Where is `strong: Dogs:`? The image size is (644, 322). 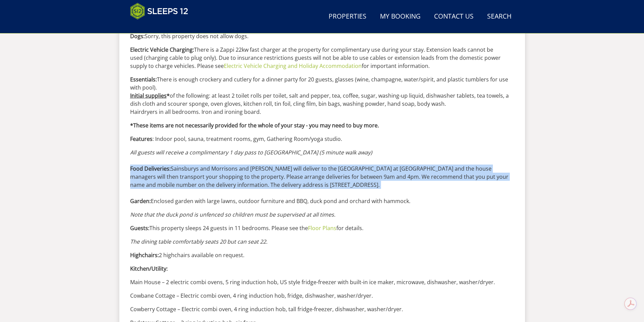
strong: Dogs: is located at coordinates (137, 36).